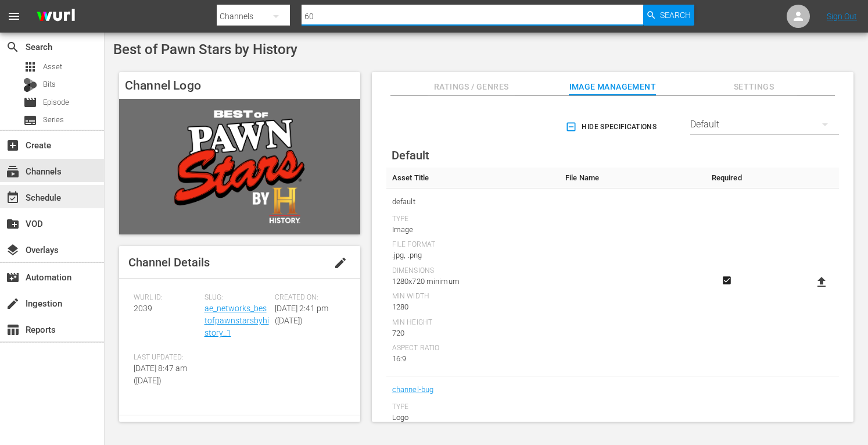 This screenshot has width=868, height=445. What do you see at coordinates (473, 202) in the screenshot?
I see `span: default` at bounding box center [473, 202].